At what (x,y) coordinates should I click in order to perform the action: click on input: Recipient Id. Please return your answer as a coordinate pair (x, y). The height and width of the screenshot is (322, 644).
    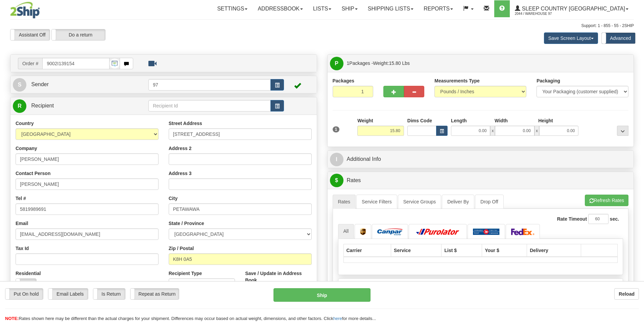
    Looking at the image, I should click on (210, 106).